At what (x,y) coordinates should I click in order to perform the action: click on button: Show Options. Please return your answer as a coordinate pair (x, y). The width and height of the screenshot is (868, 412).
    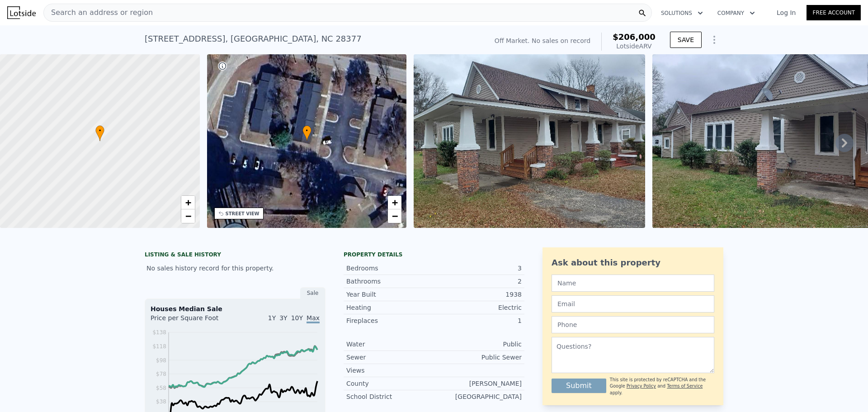
    Looking at the image, I should click on (715, 40).